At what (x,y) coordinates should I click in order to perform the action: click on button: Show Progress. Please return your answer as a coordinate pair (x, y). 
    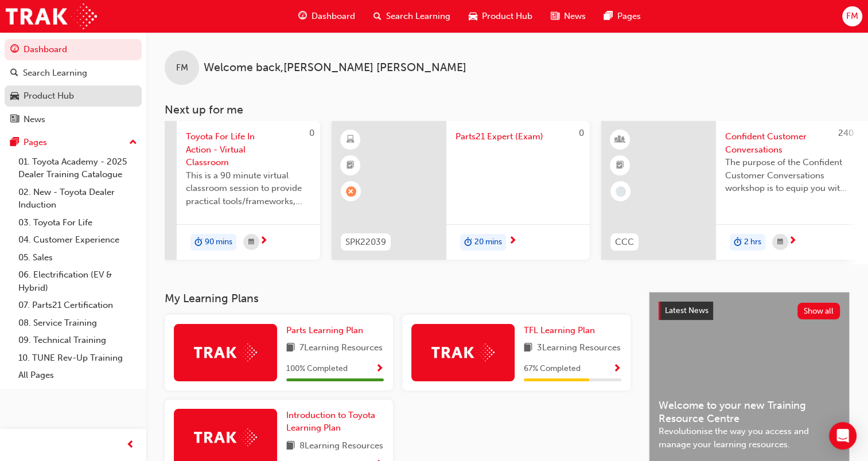
    Looking at the image, I should click on (379, 369).